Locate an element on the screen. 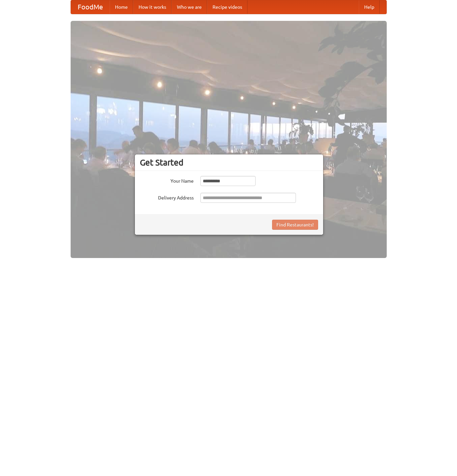 The height and width of the screenshot is (476, 457). a: Who we are is located at coordinates (189, 7).